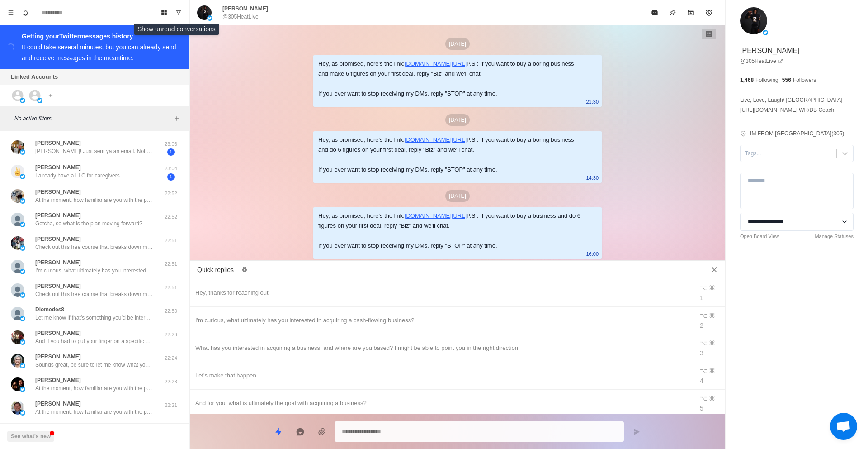 The image size is (868, 449). What do you see at coordinates (834, 236) in the screenshot?
I see `a: Manage Statuses` at bounding box center [834, 236].